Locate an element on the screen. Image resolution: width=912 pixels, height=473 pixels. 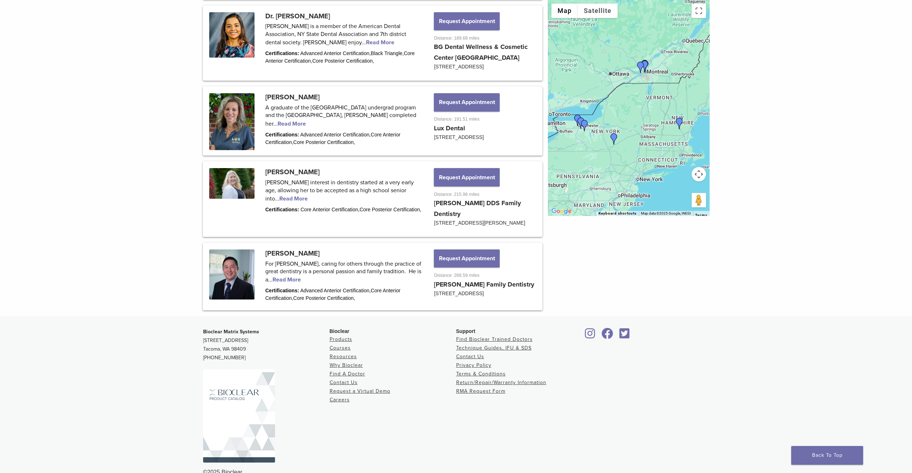
button: Drag Pegman onto the map to open Street View is located at coordinates (699, 200).